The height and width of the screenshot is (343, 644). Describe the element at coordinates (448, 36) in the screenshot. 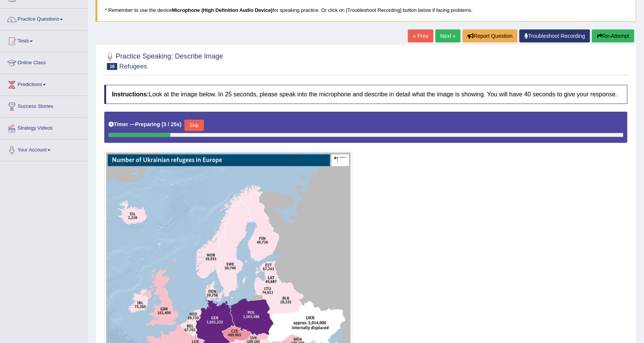

I see `a: Next »` at that location.